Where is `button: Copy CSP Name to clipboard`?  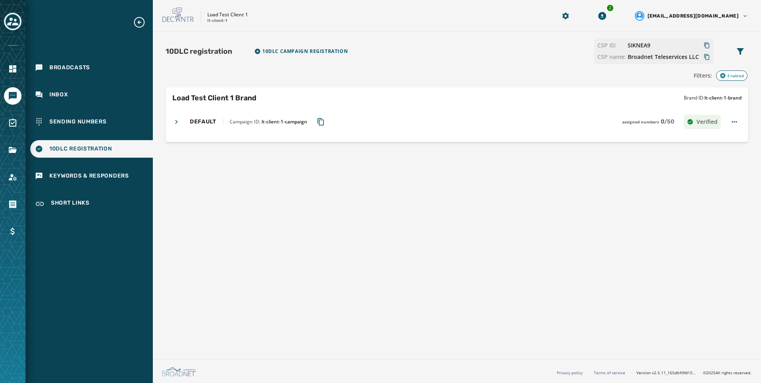 button: Copy CSP Name to clipboard is located at coordinates (707, 57).